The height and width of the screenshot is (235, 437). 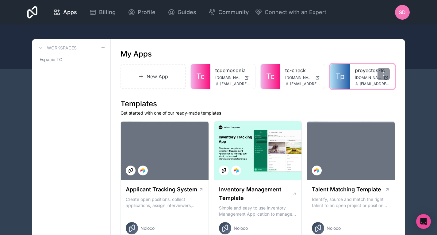 I want to click on a: Community, so click(x=228, y=12).